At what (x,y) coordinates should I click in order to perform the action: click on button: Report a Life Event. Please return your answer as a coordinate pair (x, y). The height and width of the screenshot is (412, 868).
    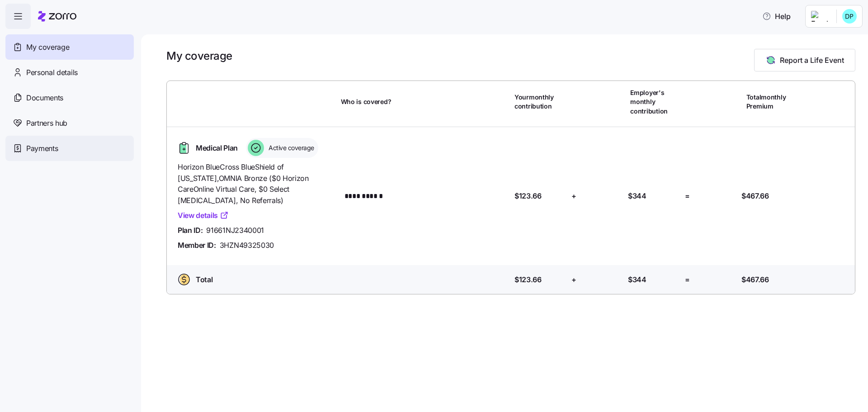
    Looking at the image, I should click on (804, 60).